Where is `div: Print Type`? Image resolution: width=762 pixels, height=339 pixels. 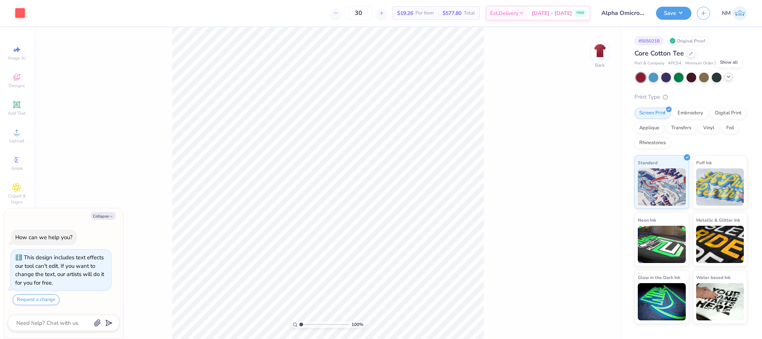 div: Print Type is located at coordinates (691, 97).